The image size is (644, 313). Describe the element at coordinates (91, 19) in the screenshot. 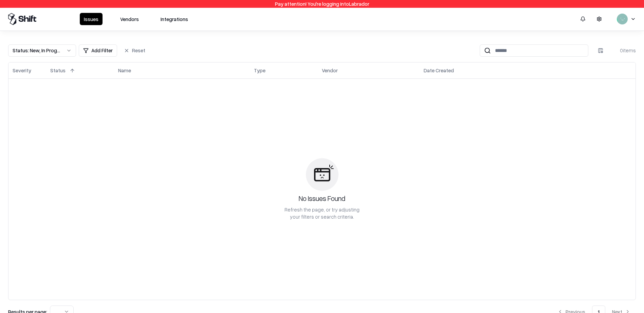

I see `button: Issues` at that location.